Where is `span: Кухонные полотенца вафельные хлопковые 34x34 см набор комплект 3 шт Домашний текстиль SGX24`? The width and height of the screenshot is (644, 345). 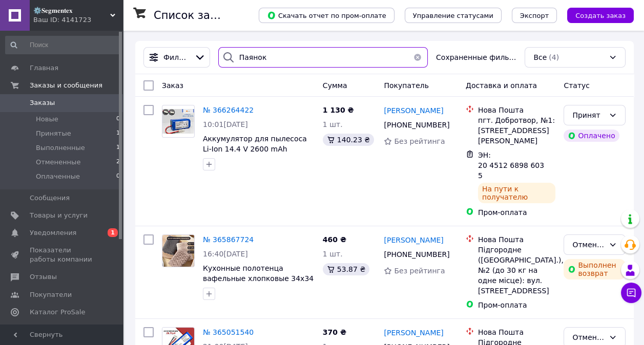 span: Кухонные полотенца вафельные хлопковые 34x34 см набор комплект 3 шт Домашний текстиль SGX24 is located at coordinates (258, 284).